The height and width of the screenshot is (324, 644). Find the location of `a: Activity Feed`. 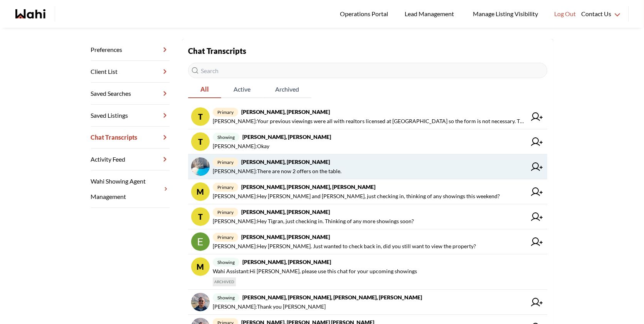

a: Activity Feed is located at coordinates (130, 159).